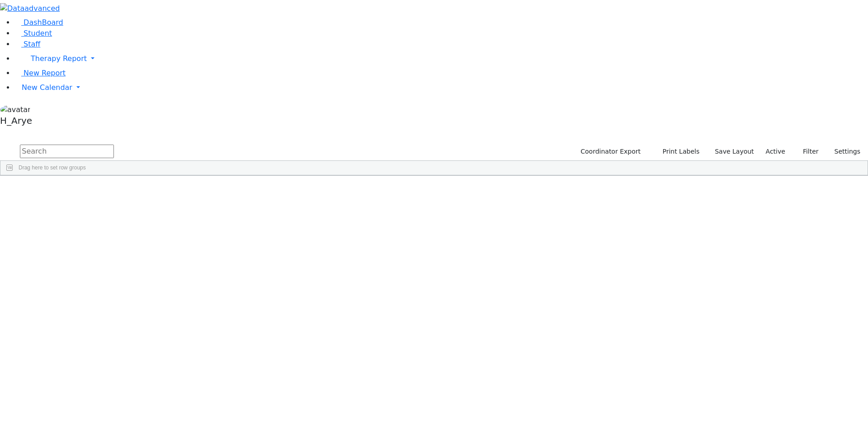  I want to click on span: DashBoard, so click(44, 22).